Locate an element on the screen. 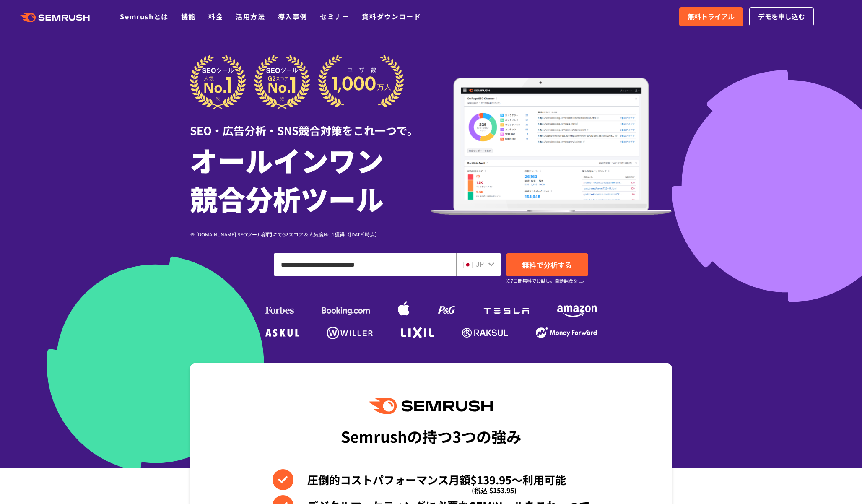 The height and width of the screenshot is (504, 862). a: 活用方法 is located at coordinates (250, 16).